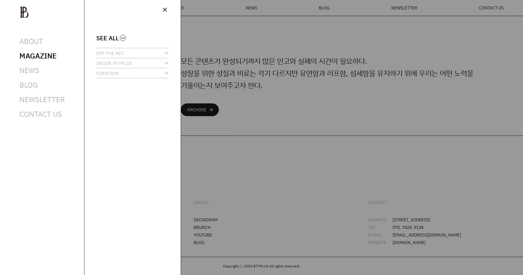  What do you see at coordinates (41, 114) in the screenshot?
I see `span: CONTACT US` at bounding box center [41, 114].